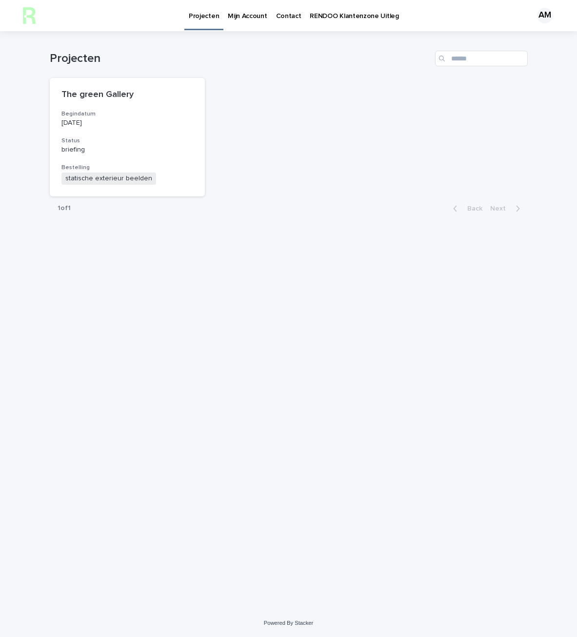 The width and height of the screenshot is (577, 637). Describe the element at coordinates (481, 58) in the screenshot. I see `input: Search` at that location.